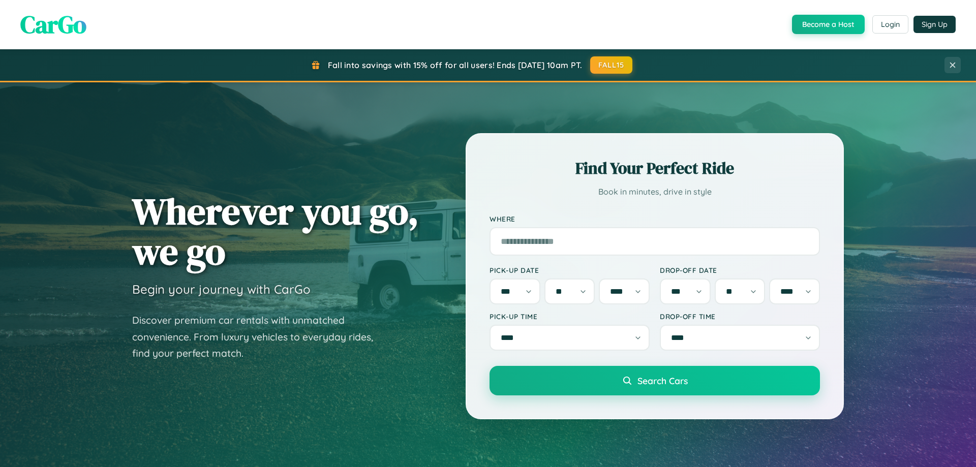  What do you see at coordinates (612, 65) in the screenshot?
I see `button: FALL15` at bounding box center [612, 65].